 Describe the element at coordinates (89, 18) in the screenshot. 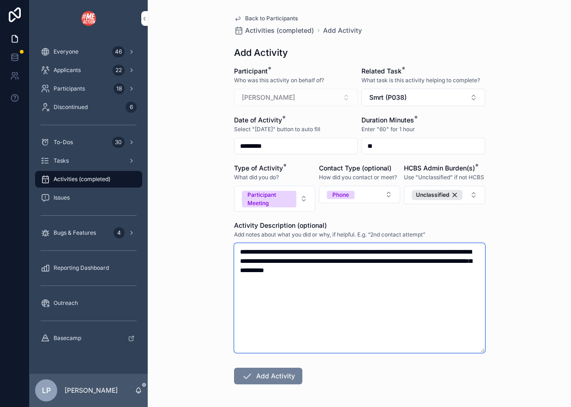

I see `img: App logo` at that location.